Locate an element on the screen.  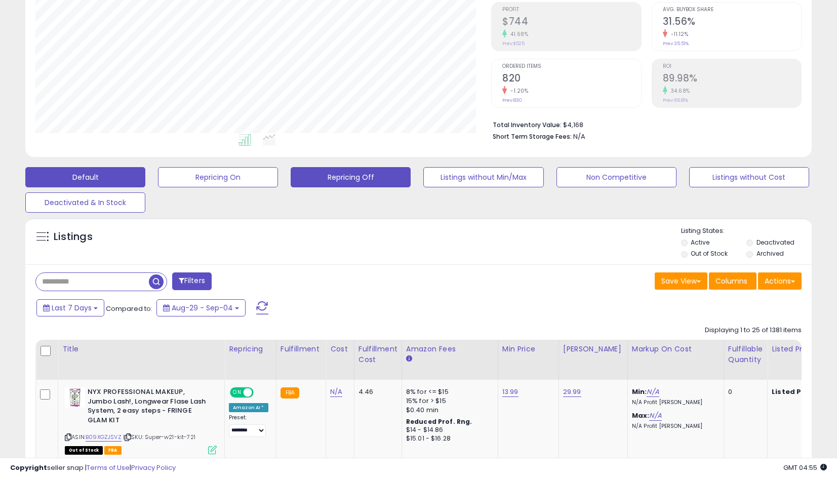
button: Filters is located at coordinates (192, 281).